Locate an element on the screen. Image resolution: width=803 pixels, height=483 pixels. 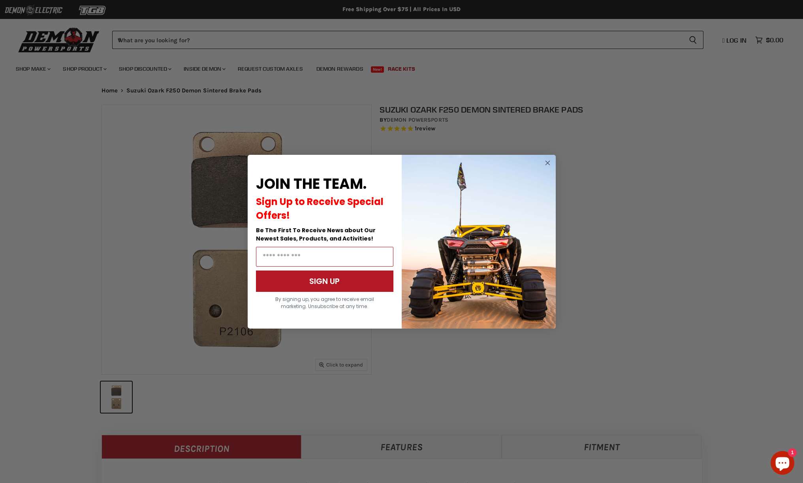
button: SIGN UP is located at coordinates (325, 281).